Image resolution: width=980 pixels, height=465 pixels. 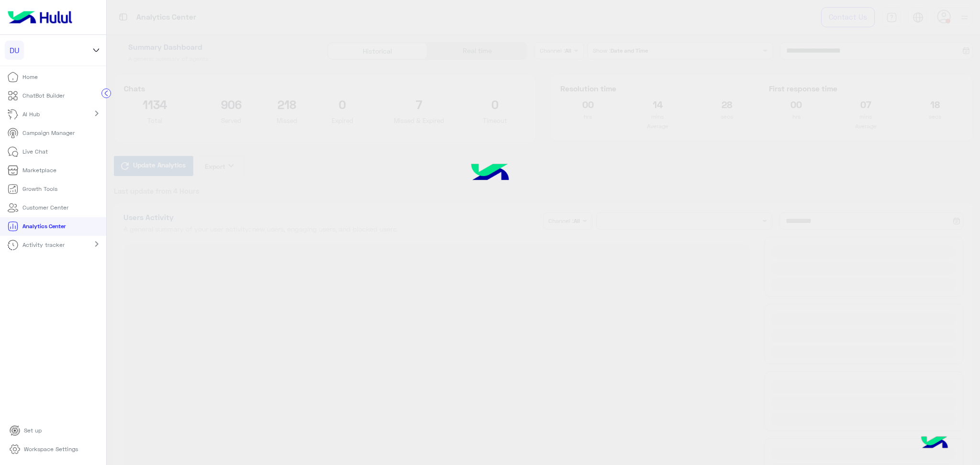 I want to click on p: Analytics Center, so click(x=44, y=226).